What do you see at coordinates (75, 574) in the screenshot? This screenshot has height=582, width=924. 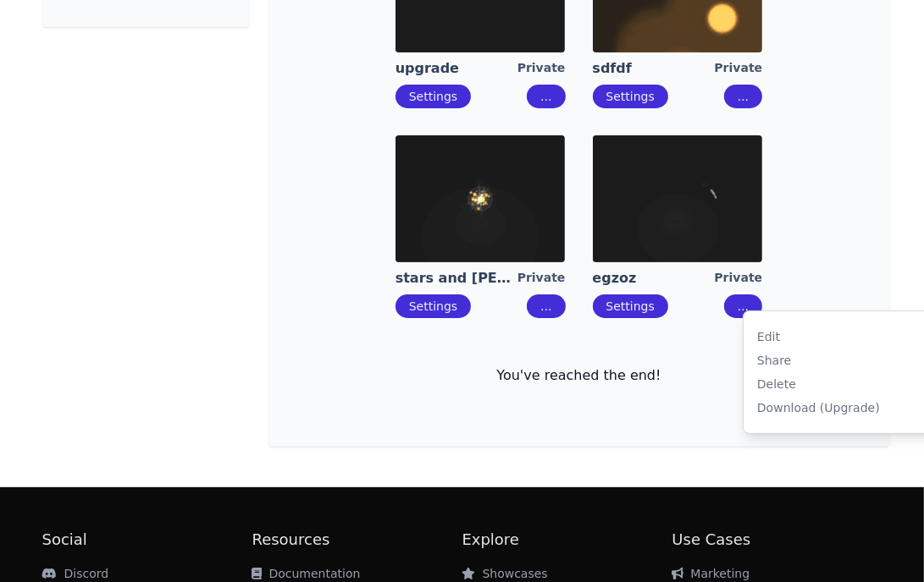 I see `a: Discord` at bounding box center [75, 574].